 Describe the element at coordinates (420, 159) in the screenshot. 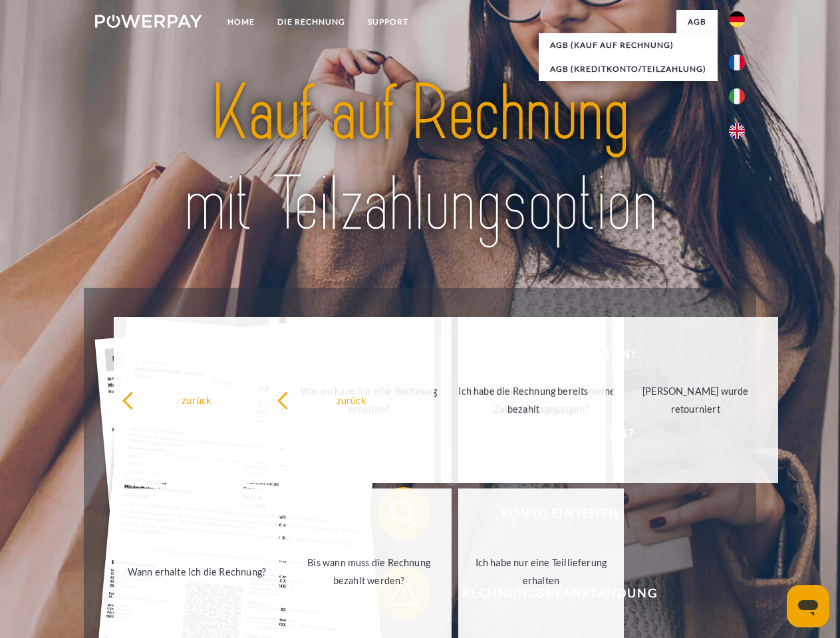

I see `img: title-powerpay_de.svg` at that location.